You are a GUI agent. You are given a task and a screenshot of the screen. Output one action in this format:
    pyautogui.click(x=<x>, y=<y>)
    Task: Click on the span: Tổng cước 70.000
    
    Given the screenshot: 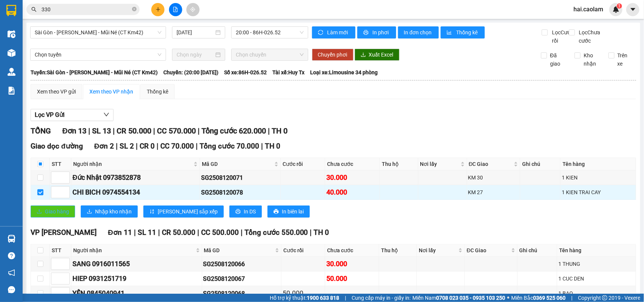 What is the action you would take?
    pyautogui.click(x=230, y=146)
    